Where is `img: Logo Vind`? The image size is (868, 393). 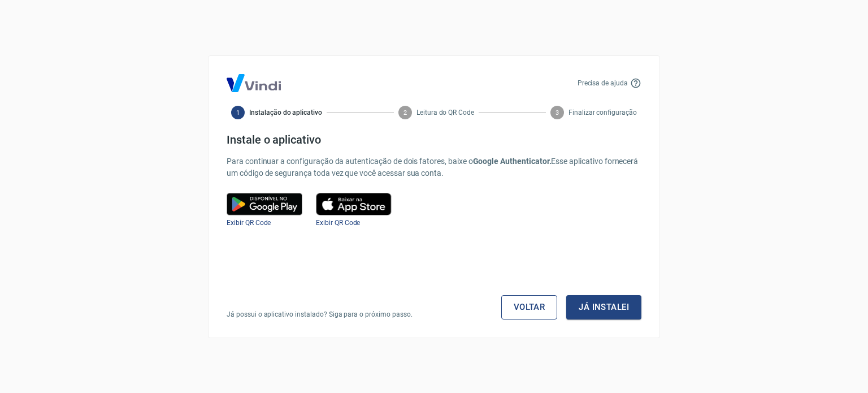
img: Logo Vind is located at coordinates (254, 83).